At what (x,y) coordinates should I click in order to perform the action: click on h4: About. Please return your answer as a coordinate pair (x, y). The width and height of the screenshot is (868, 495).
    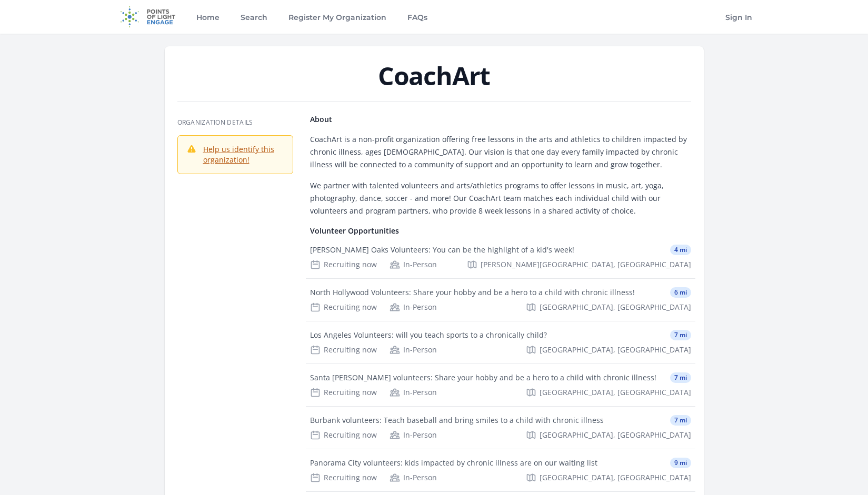
    Looking at the image, I should click on (500, 120).